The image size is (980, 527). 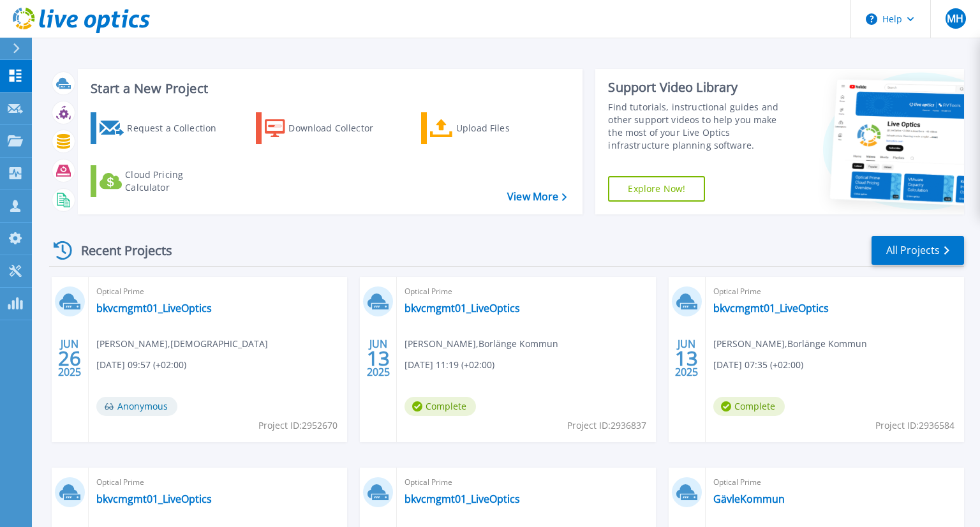 I want to click on div: Support Video Library, so click(x=700, y=87).